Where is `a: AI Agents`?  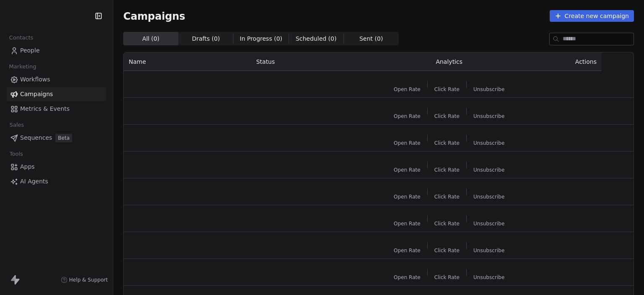 a: AI Agents is located at coordinates (57, 181).